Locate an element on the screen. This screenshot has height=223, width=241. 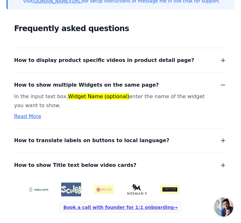
a: Book a call with founder for 1:1 onboarding is located at coordinates (120, 207).